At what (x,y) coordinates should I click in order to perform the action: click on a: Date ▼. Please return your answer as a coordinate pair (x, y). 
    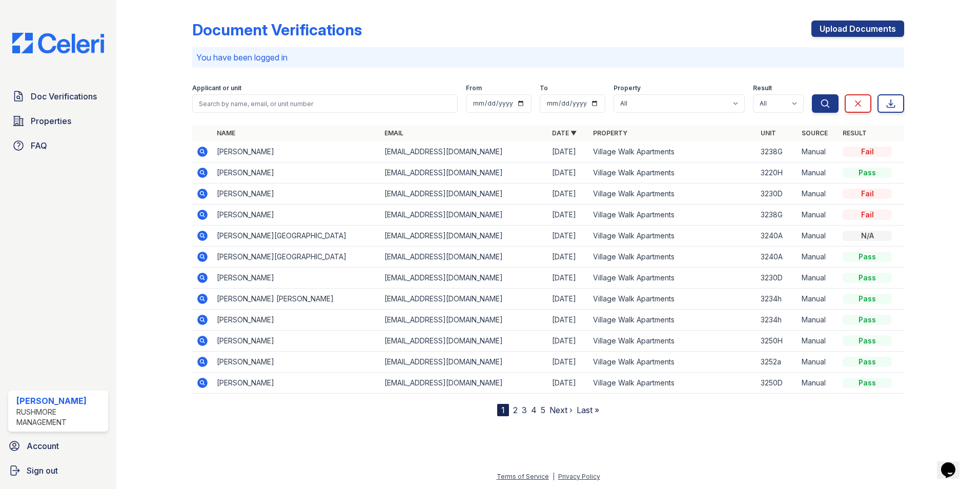
    Looking at the image, I should click on (565, 133).